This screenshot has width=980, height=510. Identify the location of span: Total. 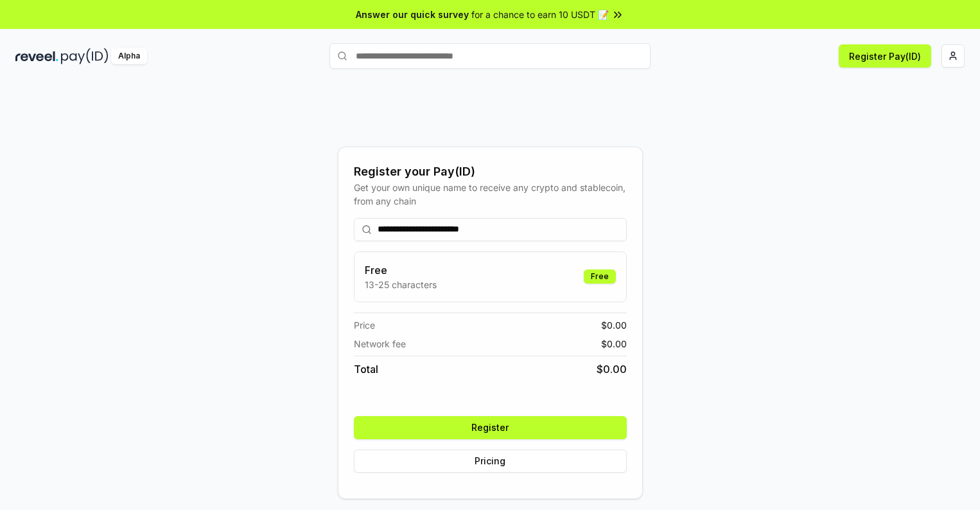
(366, 369).